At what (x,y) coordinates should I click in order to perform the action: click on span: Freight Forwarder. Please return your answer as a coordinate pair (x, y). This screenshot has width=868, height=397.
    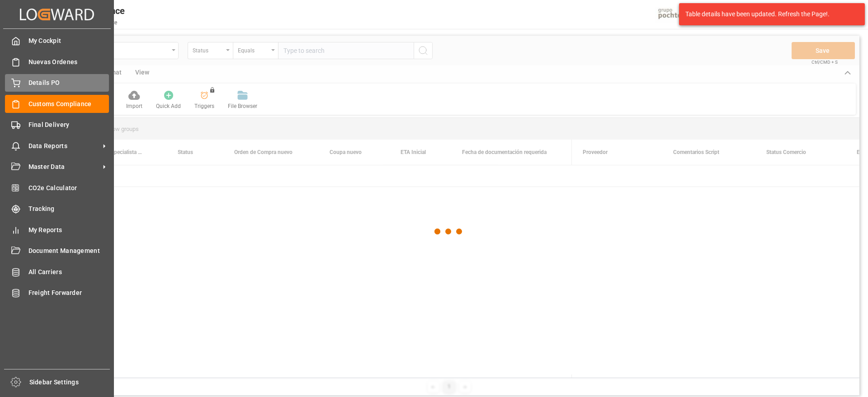
    Looking at the image, I should click on (68, 293).